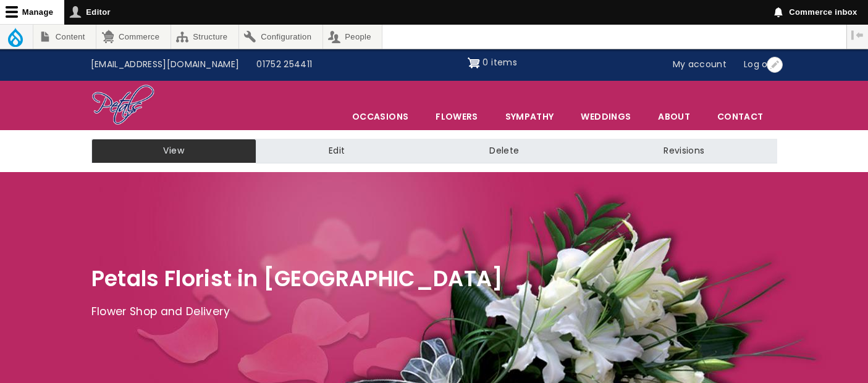  Describe the element at coordinates (284, 65) in the screenshot. I see `a: 01752 254411` at that location.